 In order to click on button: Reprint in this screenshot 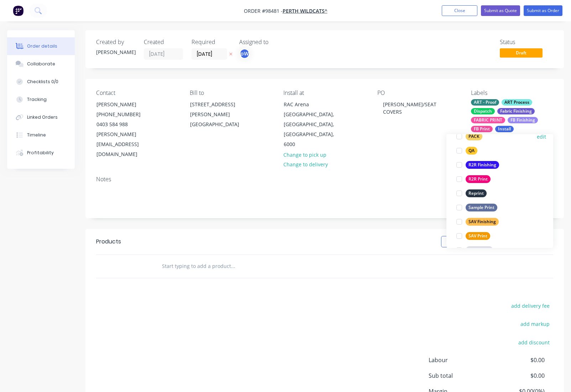, I will do `click(471, 194)`.